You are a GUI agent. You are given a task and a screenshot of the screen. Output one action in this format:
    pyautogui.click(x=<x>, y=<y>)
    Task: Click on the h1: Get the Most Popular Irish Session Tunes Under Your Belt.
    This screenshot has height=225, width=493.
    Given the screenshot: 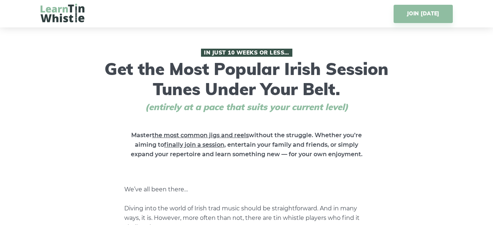 What is the action you would take?
    pyautogui.click(x=247, y=80)
    